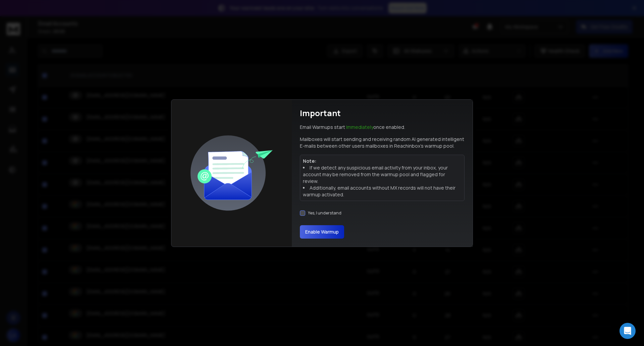 The height and width of the screenshot is (346, 644). What do you see at coordinates (325, 213) in the screenshot?
I see `label: Yes, I understand` at bounding box center [325, 213].